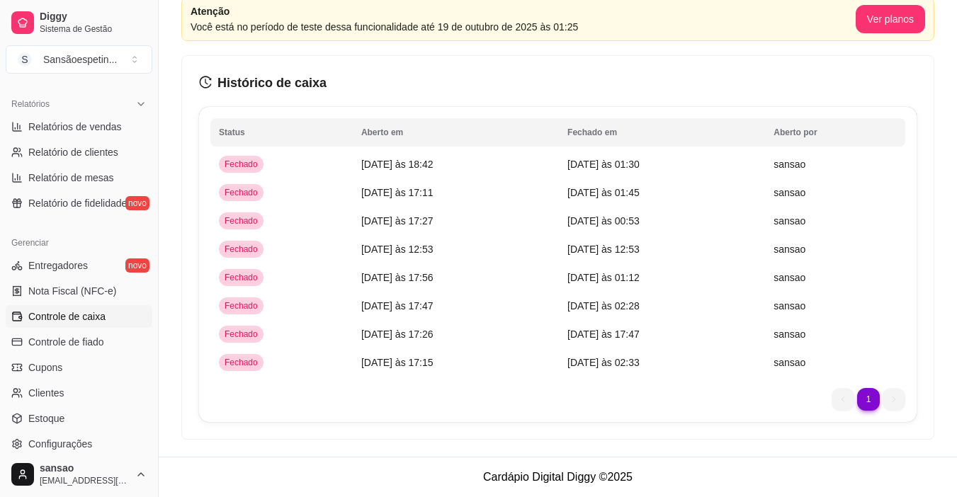 The height and width of the screenshot is (497, 957). I want to click on span: S, so click(25, 60).